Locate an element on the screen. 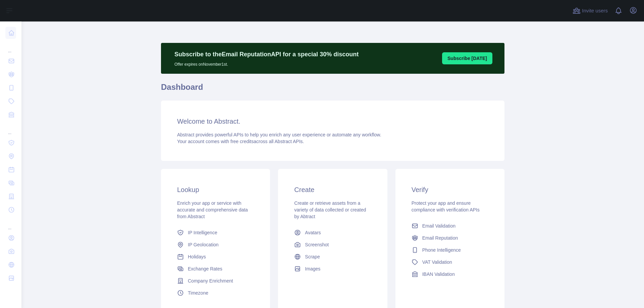 The width and height of the screenshot is (644, 308). a: IP Geolocation is located at coordinates (216, 245).